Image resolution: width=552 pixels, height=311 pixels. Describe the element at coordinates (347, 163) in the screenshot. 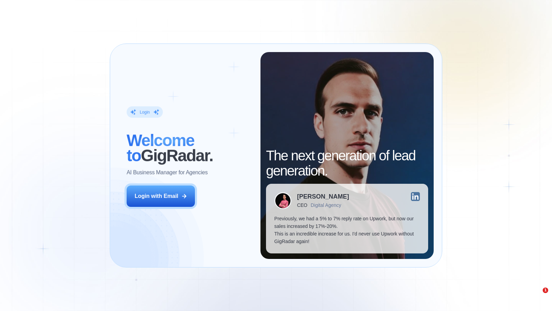

I see `h2: The next generation of lead generation.` at that location.